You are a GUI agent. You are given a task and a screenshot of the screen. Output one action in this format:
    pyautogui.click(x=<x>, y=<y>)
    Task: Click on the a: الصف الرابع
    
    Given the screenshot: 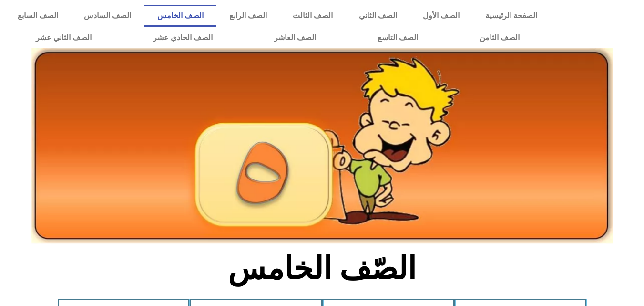 What is the action you would take?
    pyautogui.click(x=248, y=16)
    